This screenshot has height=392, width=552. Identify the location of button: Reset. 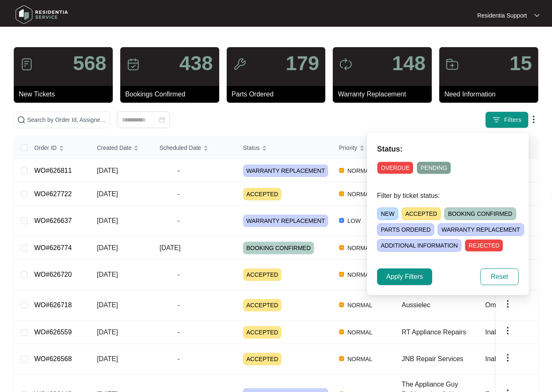
(499, 276).